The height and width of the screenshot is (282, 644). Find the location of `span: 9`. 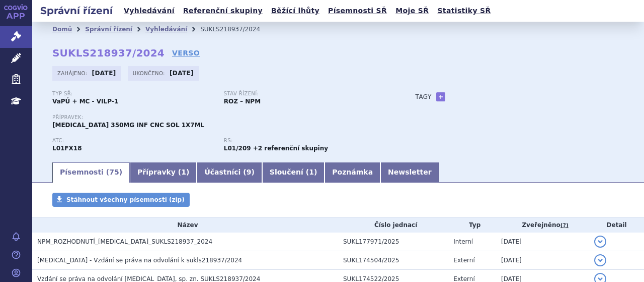

span: 9 is located at coordinates (249, 171).